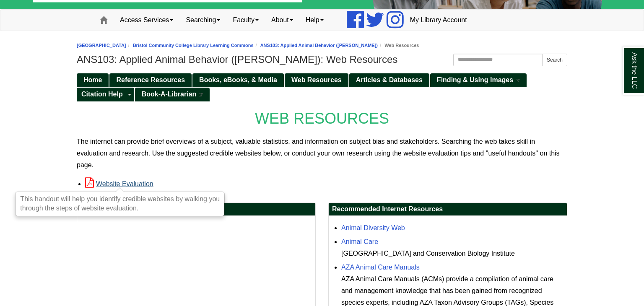  I want to click on span: Book-A-Librarian, so click(169, 94).